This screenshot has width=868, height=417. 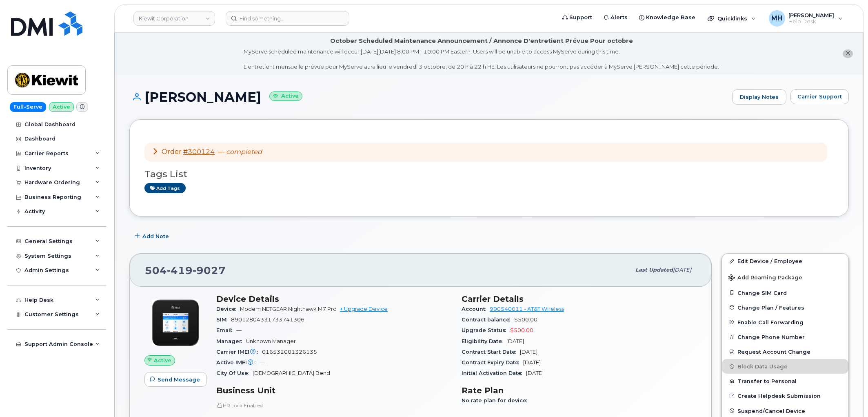 What do you see at coordinates (785, 277) in the screenshot?
I see `button: Add Roaming Package` at bounding box center [785, 277].